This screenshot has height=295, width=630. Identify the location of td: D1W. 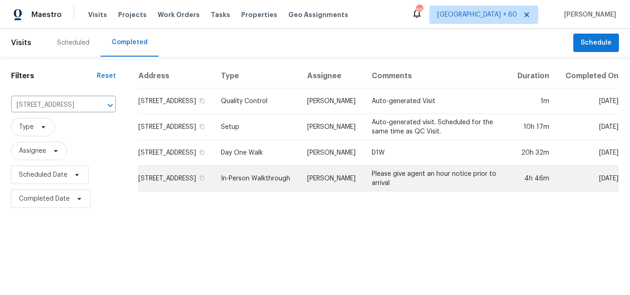
(436, 153).